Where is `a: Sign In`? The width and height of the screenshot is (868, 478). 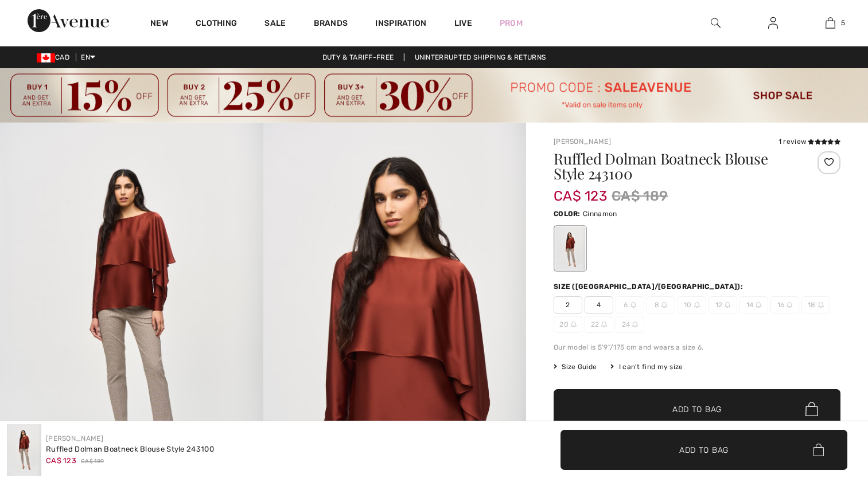
a: Sign In is located at coordinates (773, 23).